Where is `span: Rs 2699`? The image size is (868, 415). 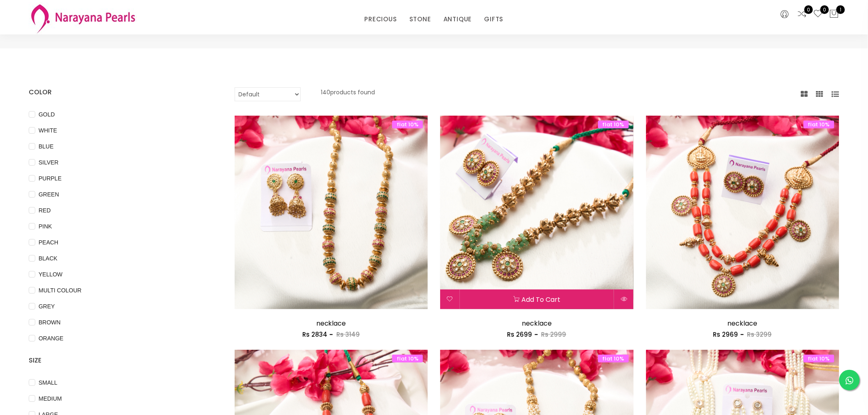 span: Rs 2699 is located at coordinates (520, 334).